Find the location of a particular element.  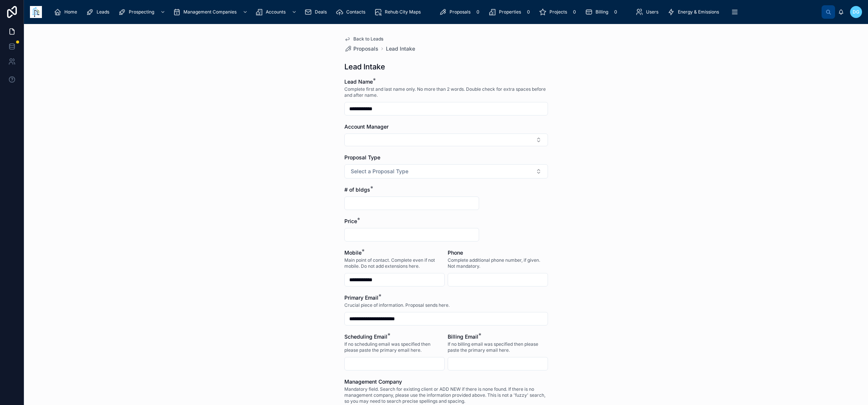

span: Account Manager is located at coordinates (367, 126).